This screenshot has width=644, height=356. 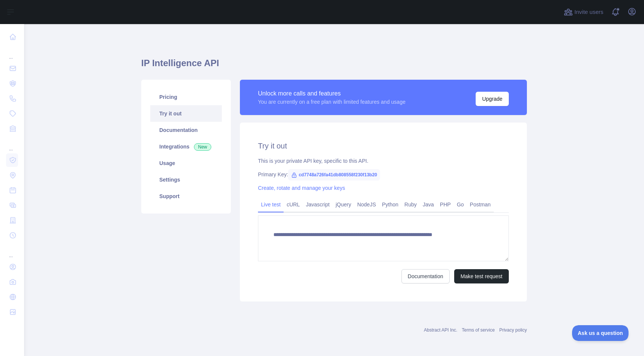 I want to click on a: Try it out, so click(x=186, y=113).